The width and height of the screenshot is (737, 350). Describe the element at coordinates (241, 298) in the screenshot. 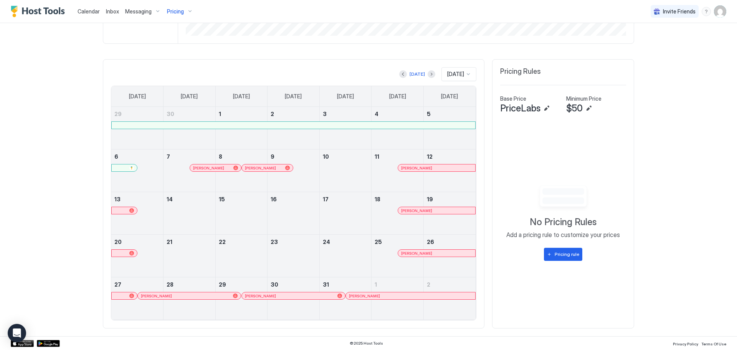

I see `td: July 29, 2025` at that location.